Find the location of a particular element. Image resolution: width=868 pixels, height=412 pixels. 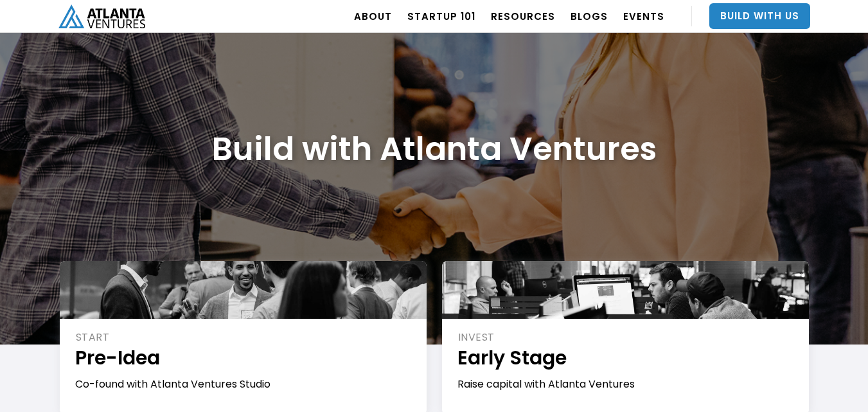

a: Build With Us is located at coordinates (760, 16).